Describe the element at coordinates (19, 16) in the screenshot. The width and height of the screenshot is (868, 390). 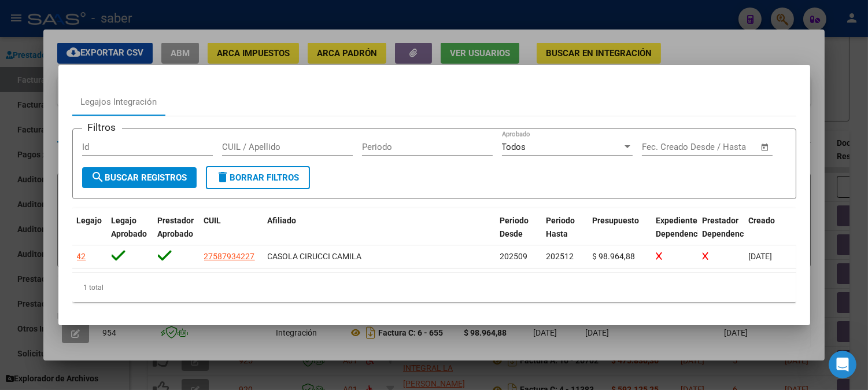
I see `button: go back` at that location.